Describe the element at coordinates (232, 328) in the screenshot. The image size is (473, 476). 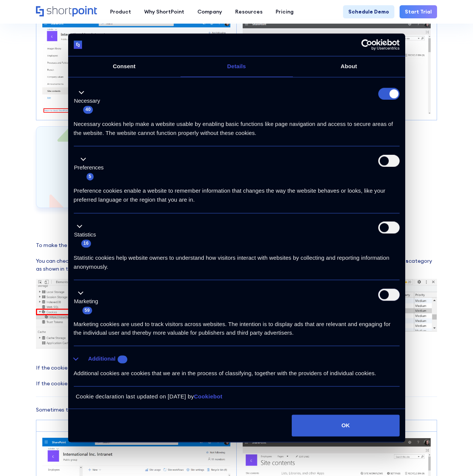
I see `span: Marketing cookies are used to track visitors across websites. The intention is to display ads tha...` at that location.